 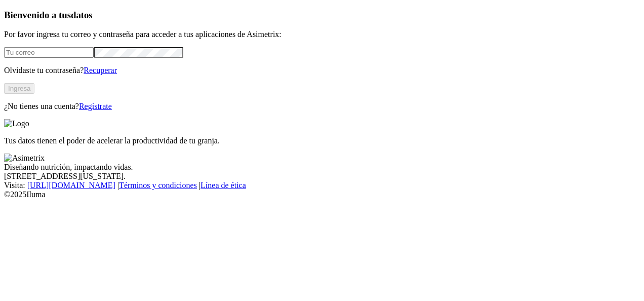 What do you see at coordinates (223, 185) in the screenshot?
I see `a: Línea de ética` at bounding box center [223, 185].